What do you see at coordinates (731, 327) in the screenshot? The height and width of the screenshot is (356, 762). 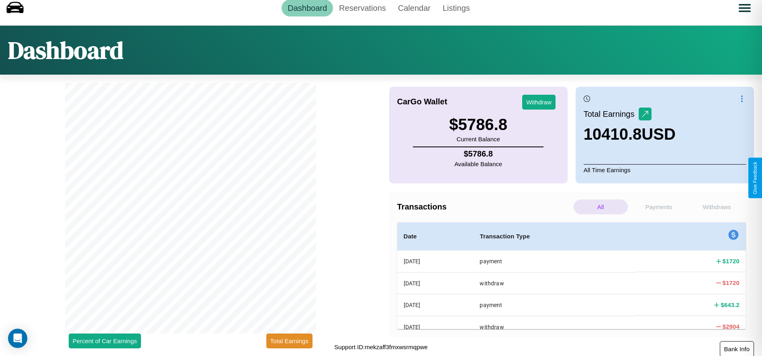 I see `h4: $ 2904` at bounding box center [731, 327].